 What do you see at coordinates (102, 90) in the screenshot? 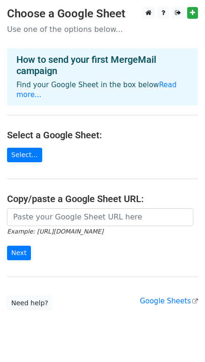
I see `p: Find your Google Sheet in the box below` at bounding box center [102, 90].